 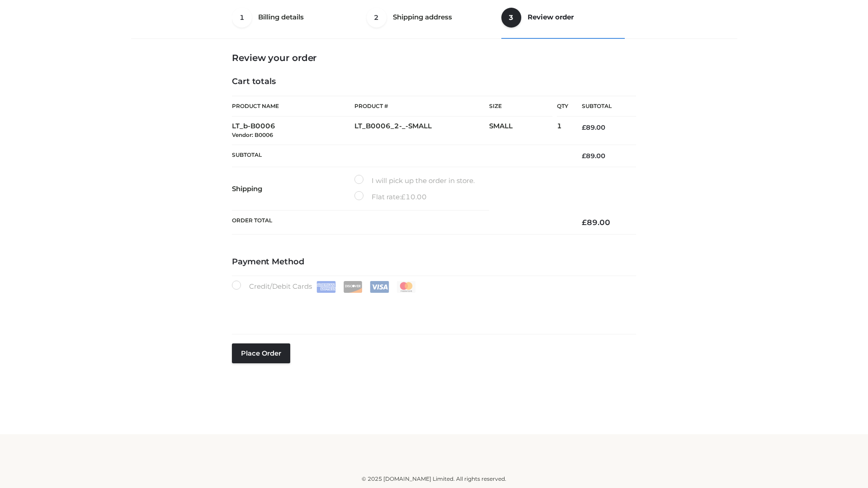 I want to click on img: Visa, so click(x=379, y=287).